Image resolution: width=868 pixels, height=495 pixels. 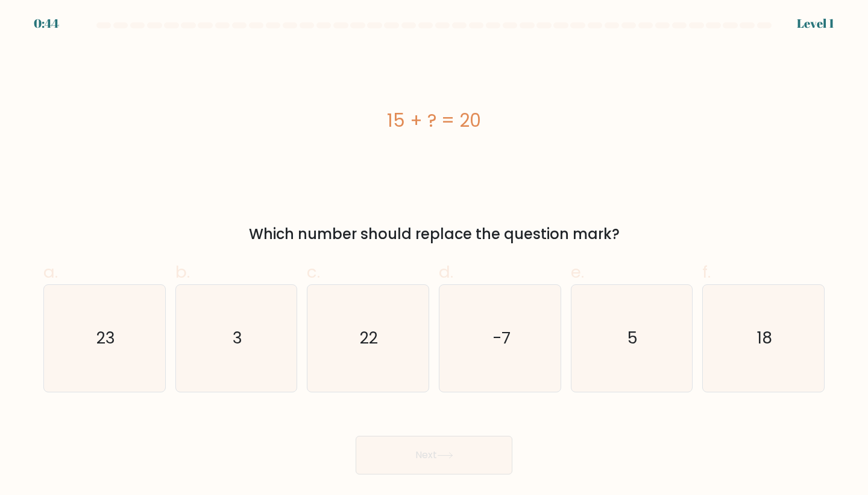 What do you see at coordinates (238, 338) in the screenshot?
I see `text: 3` at bounding box center [238, 338].